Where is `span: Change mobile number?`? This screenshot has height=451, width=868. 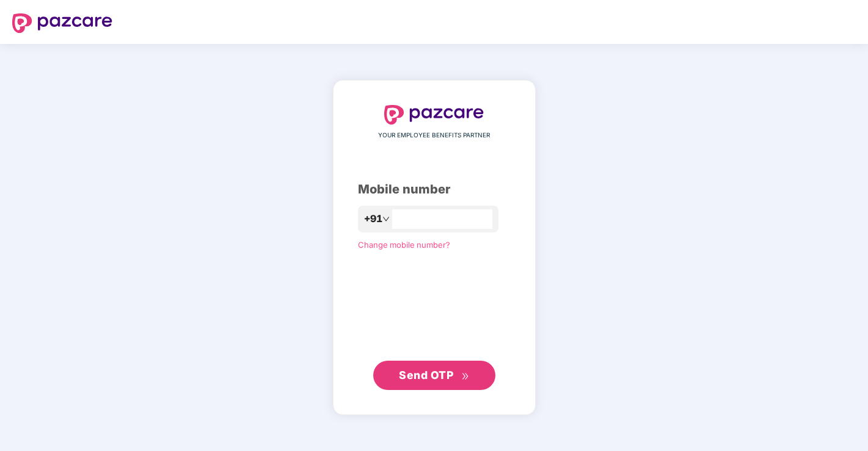
span: Change mobile number? is located at coordinates (404, 245).